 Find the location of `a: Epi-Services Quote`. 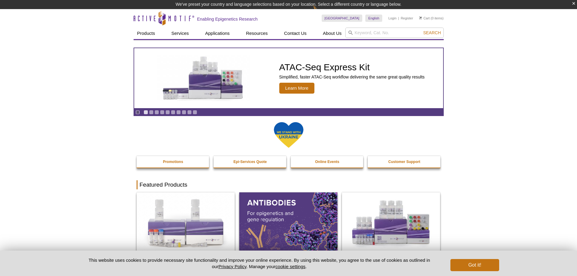

a: Epi-Services Quote is located at coordinates (250, 162).